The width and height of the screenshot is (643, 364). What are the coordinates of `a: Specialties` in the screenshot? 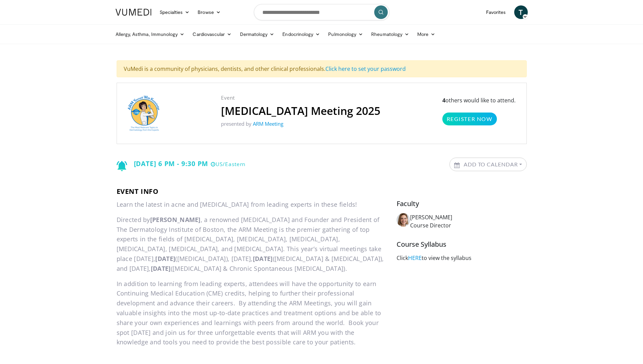 It's located at (175, 12).